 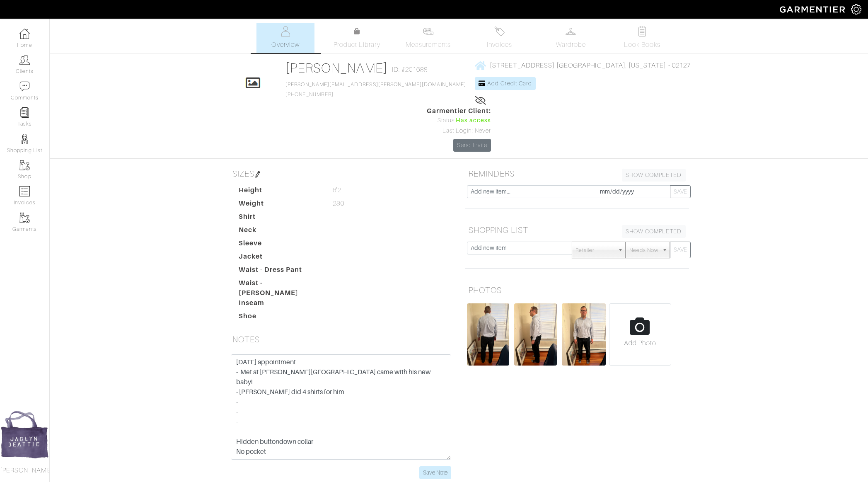 I want to click on span: Product Library, so click(x=357, y=45).